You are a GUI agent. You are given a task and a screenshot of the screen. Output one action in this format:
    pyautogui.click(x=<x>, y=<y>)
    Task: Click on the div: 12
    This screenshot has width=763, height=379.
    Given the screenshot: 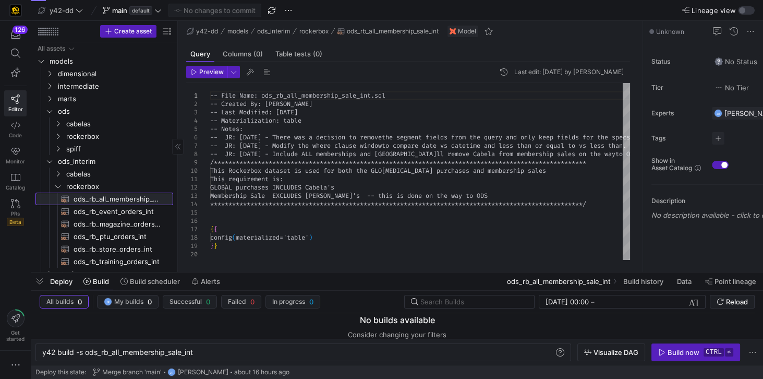 What is the action you would take?
    pyautogui.click(x=192, y=187)
    